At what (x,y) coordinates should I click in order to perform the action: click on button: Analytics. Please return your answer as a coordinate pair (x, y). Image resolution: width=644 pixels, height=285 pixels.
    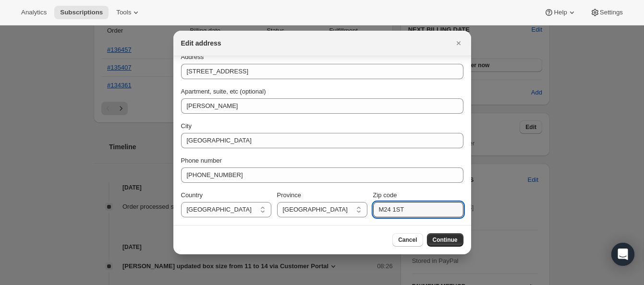
    Looking at the image, I should click on (33, 13).